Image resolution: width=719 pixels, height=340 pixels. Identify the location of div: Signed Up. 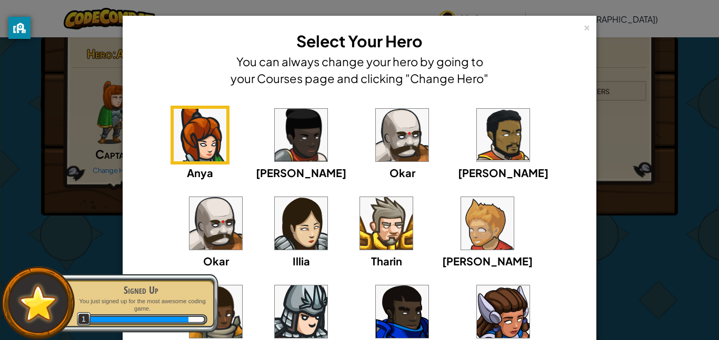
(141, 290).